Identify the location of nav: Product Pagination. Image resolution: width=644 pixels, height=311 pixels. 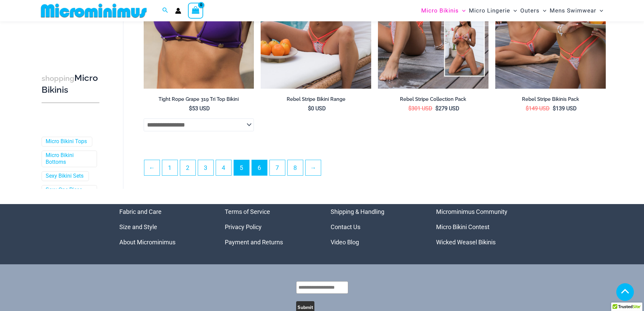
(374, 170).